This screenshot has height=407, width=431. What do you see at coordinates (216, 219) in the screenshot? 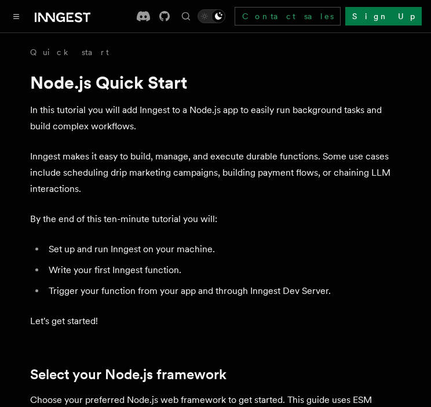
I see `p: By the end of this ten-minute tutorial you will:` at bounding box center [216, 219].